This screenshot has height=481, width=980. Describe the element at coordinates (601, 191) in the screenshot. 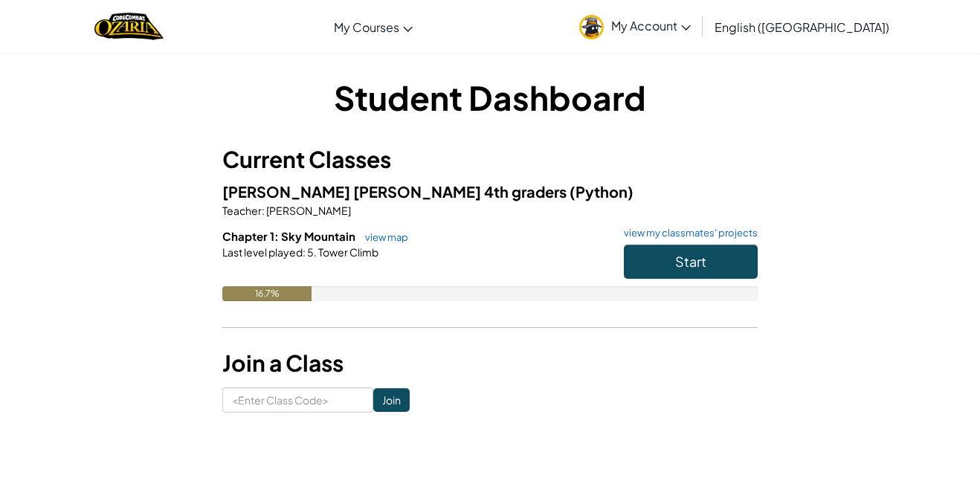

I see `span: (Python)` at that location.